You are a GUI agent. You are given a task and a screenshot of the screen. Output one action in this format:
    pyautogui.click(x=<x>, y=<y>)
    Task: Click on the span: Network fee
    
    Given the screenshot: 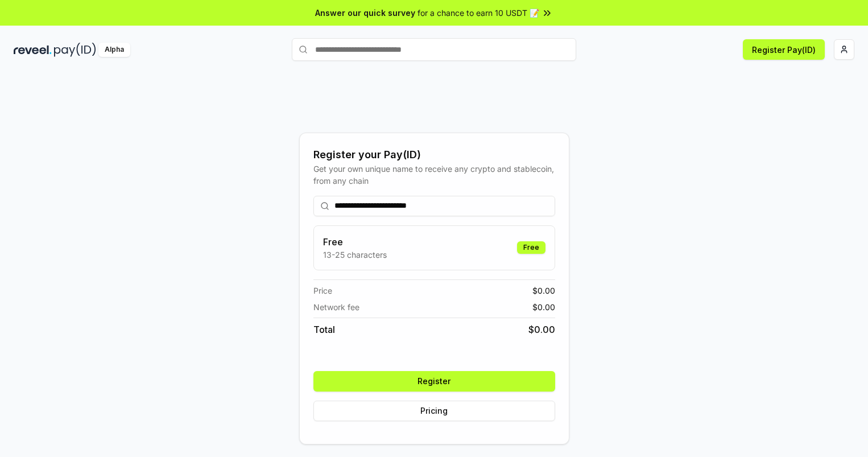 What is the action you would take?
    pyautogui.click(x=336, y=307)
    